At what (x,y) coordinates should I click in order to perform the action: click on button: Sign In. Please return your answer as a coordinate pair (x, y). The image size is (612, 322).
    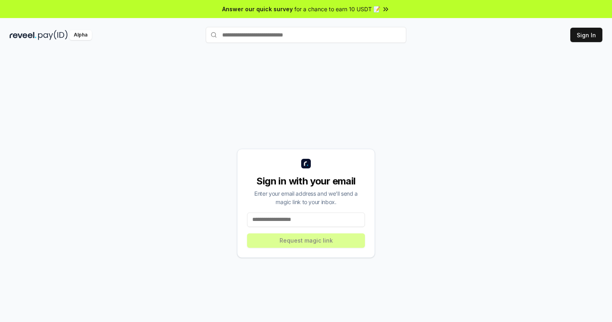
    Looking at the image, I should click on (587, 35).